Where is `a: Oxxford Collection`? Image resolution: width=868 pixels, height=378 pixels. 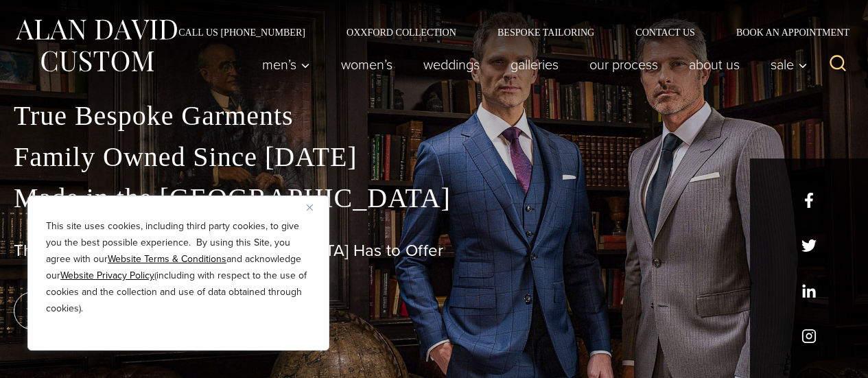 a: Oxxford Collection is located at coordinates (402, 32).